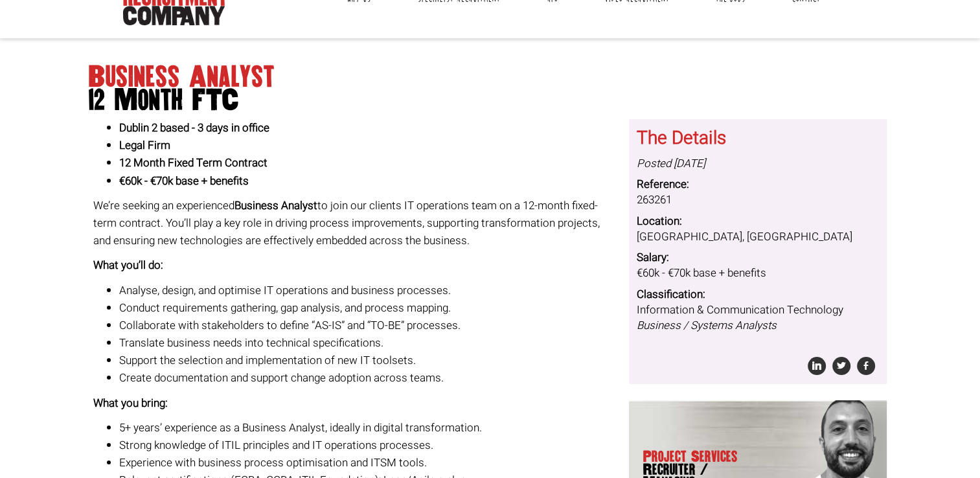 The width and height of the screenshot is (980, 478). I want to click on p: We’re seeking an experienced to join our clients IT operations team on a 12-month fixed-term cont..., so click(357, 224).